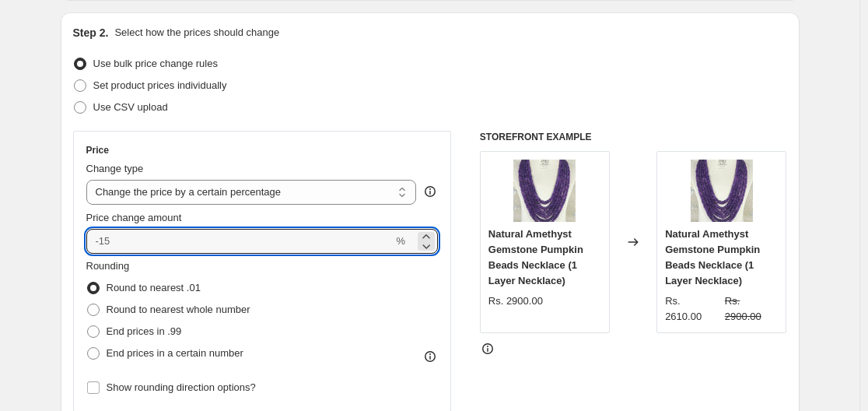 This screenshot has height=411, width=868. What do you see at coordinates (175, 352) in the screenshot?
I see `span: End prices in a certain number` at bounding box center [175, 352].